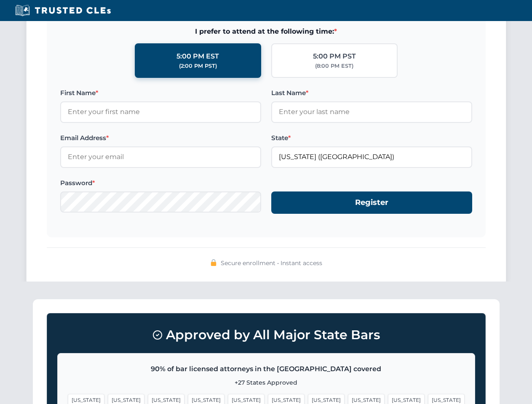 The image size is (532, 404). I want to click on input: Enter your last name, so click(372, 112).